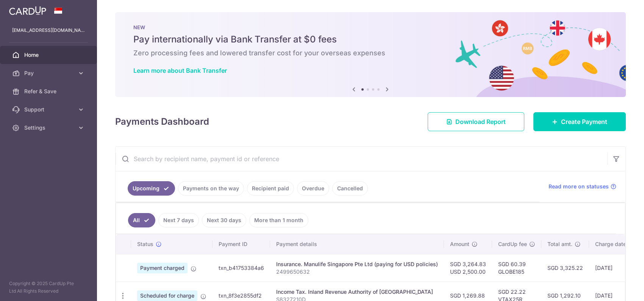 The image size is (644, 301). Describe the element at coordinates (145, 244) in the screenshot. I see `span: Status` at that location.